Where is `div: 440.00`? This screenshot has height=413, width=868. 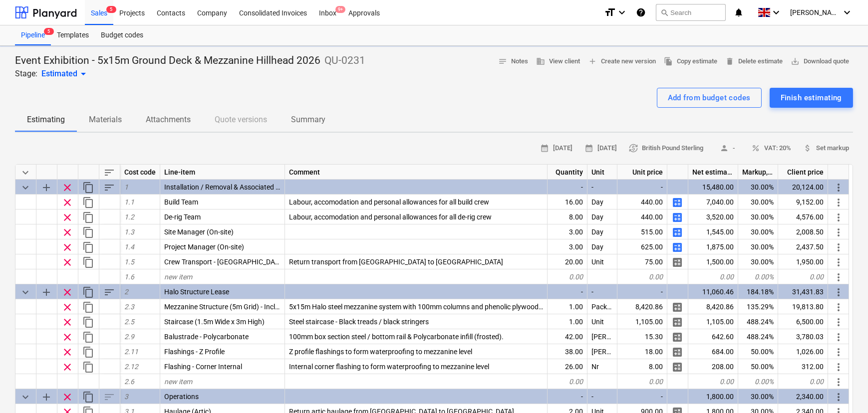
div: 440.00 is located at coordinates (643, 202).